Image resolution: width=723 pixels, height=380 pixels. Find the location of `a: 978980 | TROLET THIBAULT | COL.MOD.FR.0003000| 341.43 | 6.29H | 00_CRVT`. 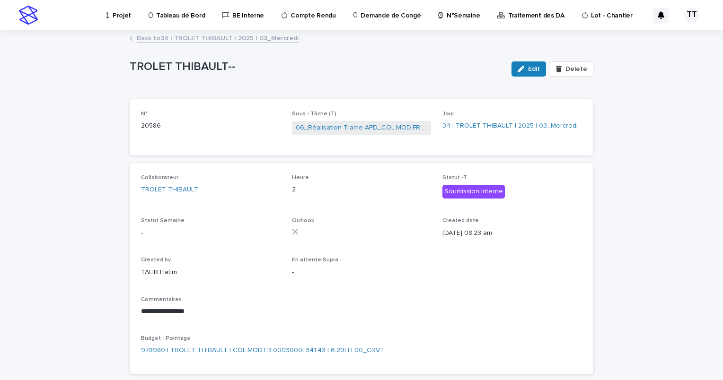

a: 978980 | TROLET THIBAULT | COL.MOD.FR.0003000| 341.43 | 6.29H | 00_CRVT is located at coordinates (263, 351).